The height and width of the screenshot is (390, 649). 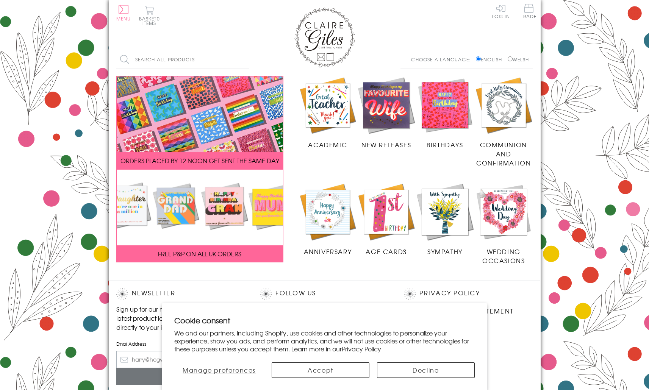 I want to click on span: Anniversary, so click(x=328, y=251).